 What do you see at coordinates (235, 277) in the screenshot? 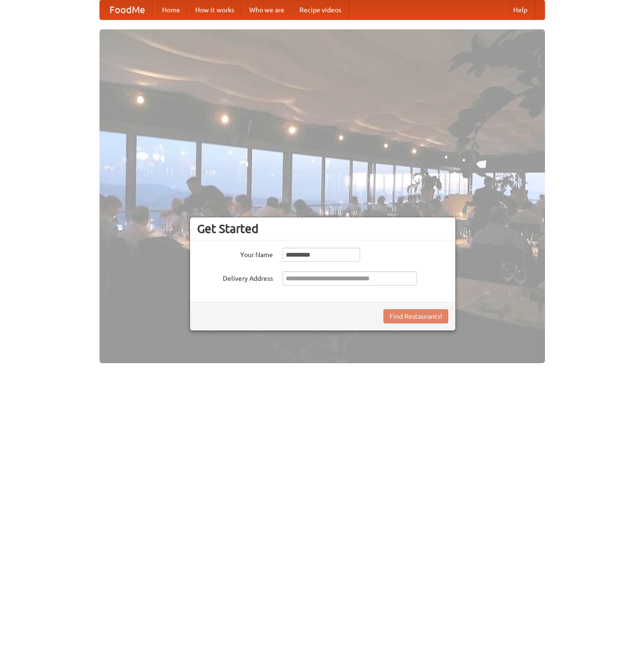
I see `label: Delivery Address` at bounding box center [235, 277].